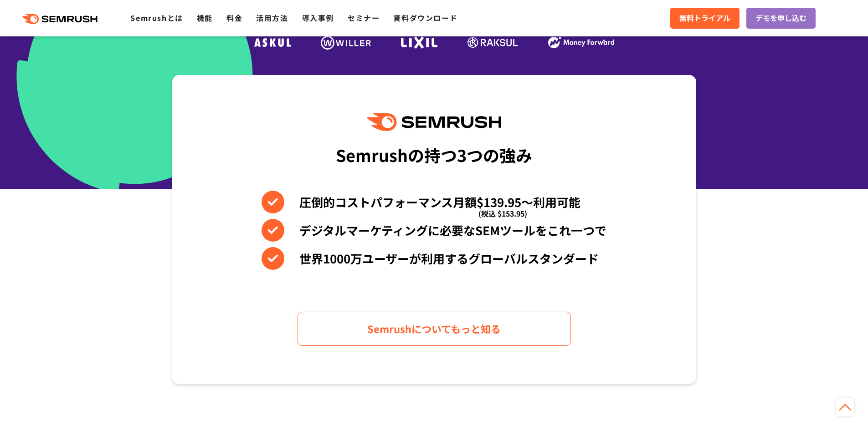 The width and height of the screenshot is (868, 430). Describe the element at coordinates (434, 329) in the screenshot. I see `span: Semrushについてもっと知る` at that location.